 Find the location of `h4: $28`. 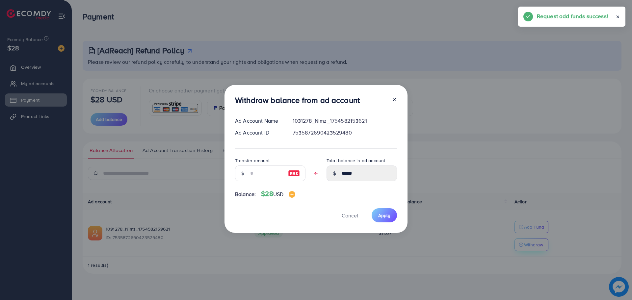

h4: $28 is located at coordinates (278, 194).